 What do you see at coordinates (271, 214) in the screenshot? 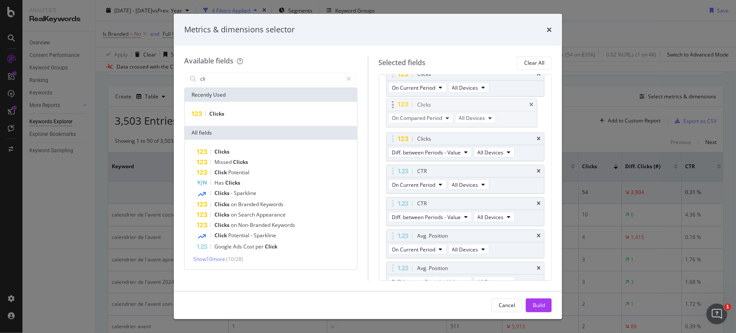
I see `span: Appearance` at bounding box center [271, 214].